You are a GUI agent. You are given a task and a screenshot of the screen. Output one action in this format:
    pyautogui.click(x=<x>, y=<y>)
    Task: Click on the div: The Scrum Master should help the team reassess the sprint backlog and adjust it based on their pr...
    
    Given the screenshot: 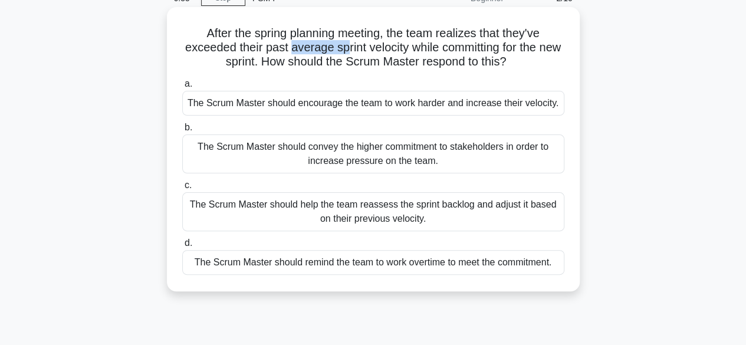 What is the action you would take?
    pyautogui.click(x=373, y=212)
    